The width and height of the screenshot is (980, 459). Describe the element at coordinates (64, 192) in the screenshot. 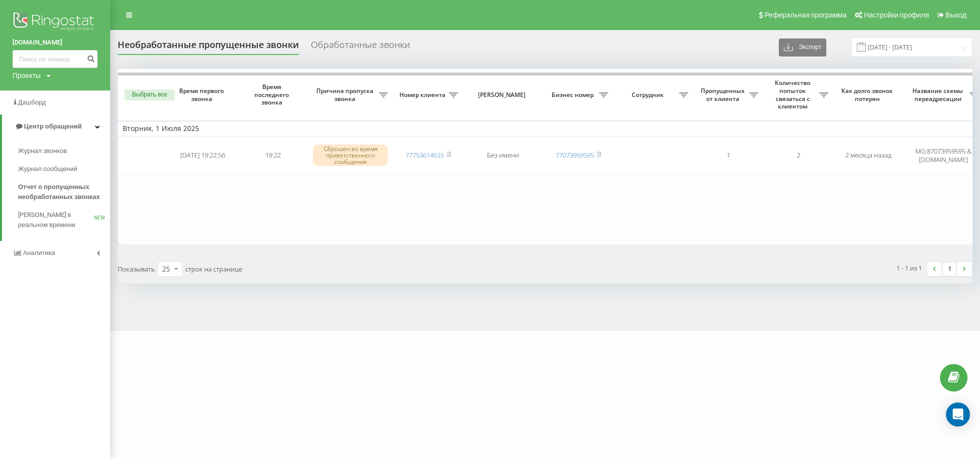

I see `a: Отчет о пропущенных необработанных звонках` at that location.